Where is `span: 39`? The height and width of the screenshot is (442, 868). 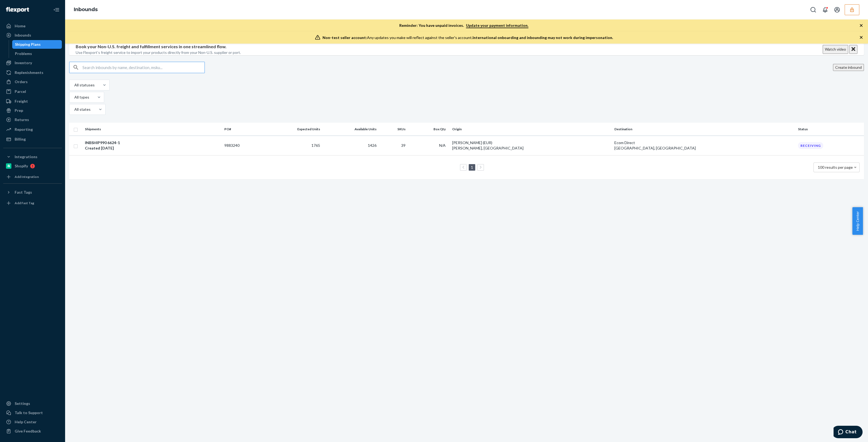 span: 39 is located at coordinates (403, 145).